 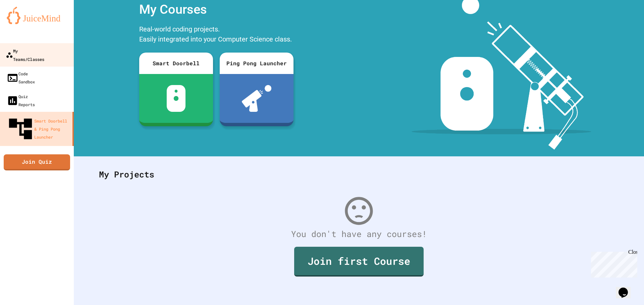 I want to click on div: You don't have any courses!, so click(x=359, y=234).